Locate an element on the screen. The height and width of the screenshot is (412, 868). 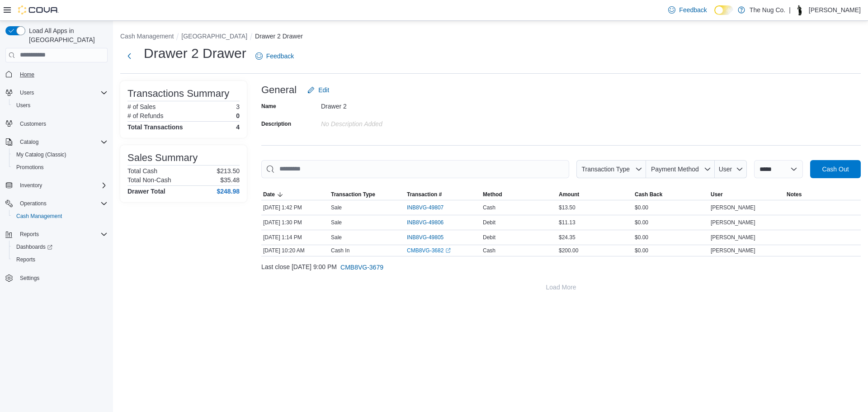
button: Transaction # is located at coordinates (443, 195).